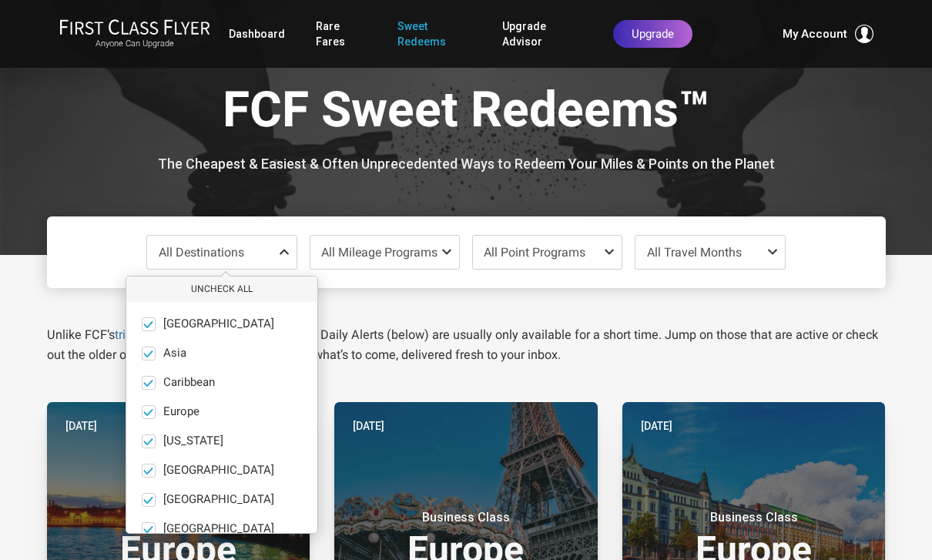 This screenshot has height=560, width=932. Describe the element at coordinates (175, 353) in the screenshot. I see `span: Asia` at that location.